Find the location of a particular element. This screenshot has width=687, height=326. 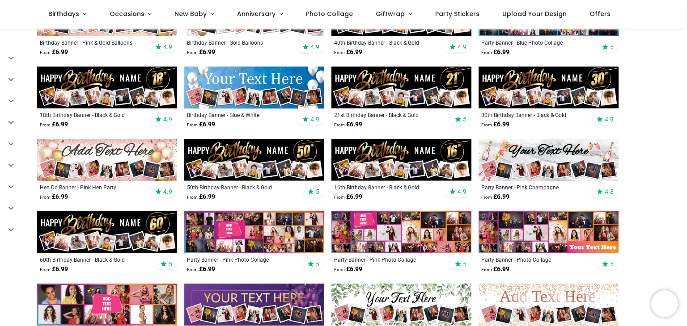

a: 40th Birthday Banner - Black & Gold is located at coordinates (388, 42).